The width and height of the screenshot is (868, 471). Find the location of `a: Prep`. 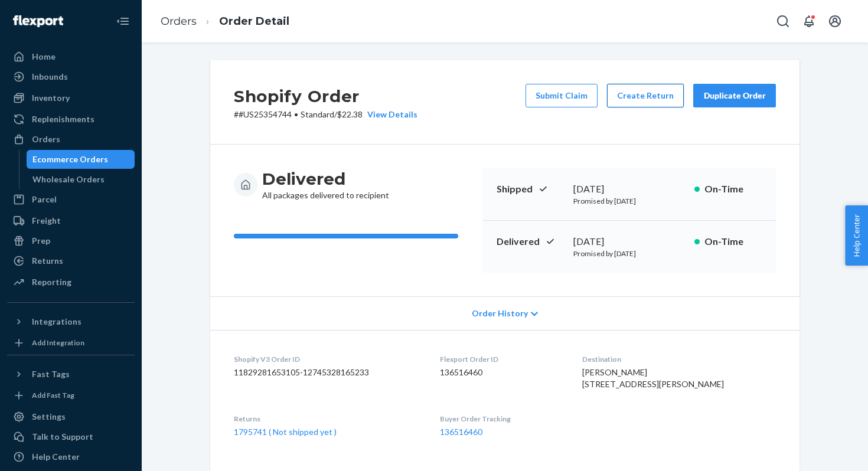

a: Prep is located at coordinates (71, 241).